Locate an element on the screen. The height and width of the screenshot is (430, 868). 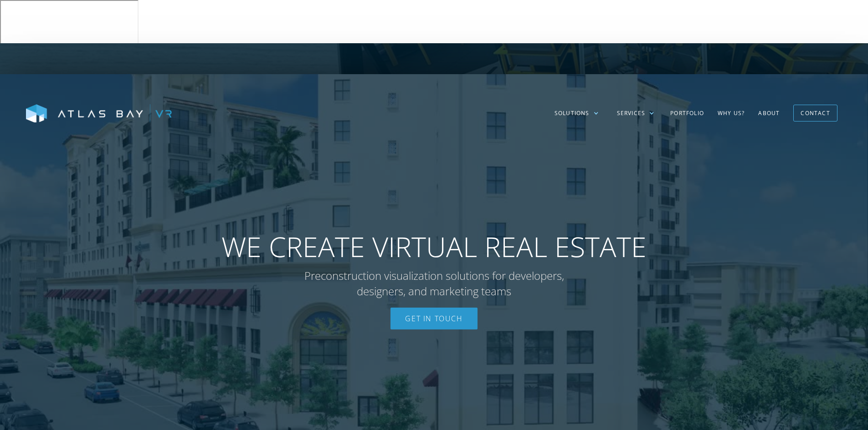
a: About is located at coordinates (769, 113).